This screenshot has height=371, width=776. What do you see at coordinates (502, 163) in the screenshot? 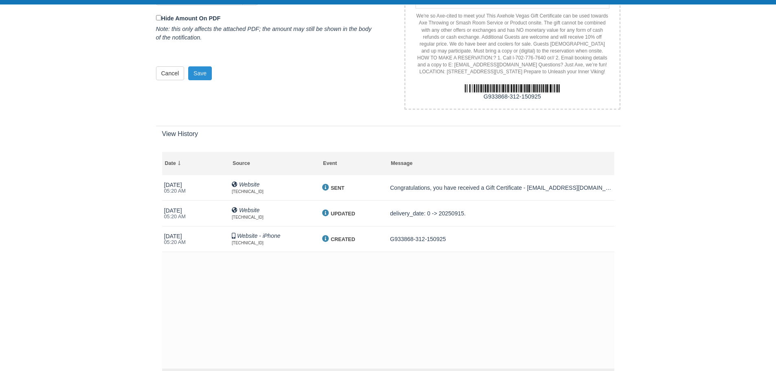
I see `div: Message` at bounding box center [502, 163].